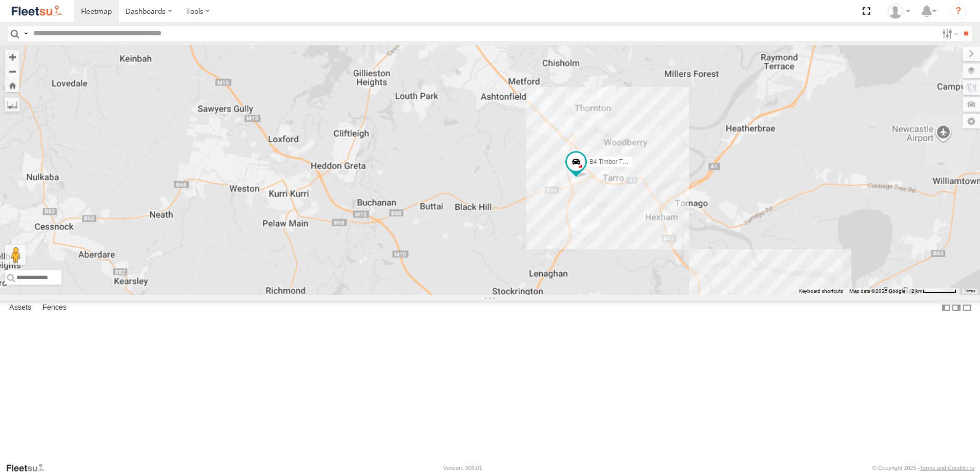 The image size is (980, 473). Describe the element at coordinates (923, 468) in the screenshot. I see `div: © Copyright 2025 -` at that location.